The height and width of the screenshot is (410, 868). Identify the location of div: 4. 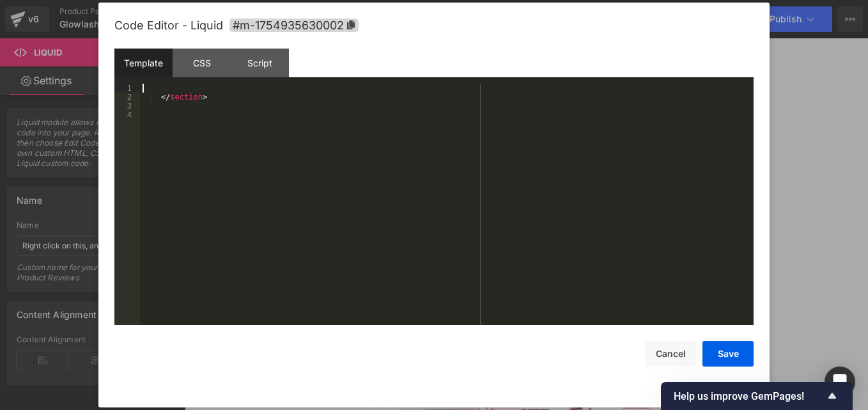
(127, 115).